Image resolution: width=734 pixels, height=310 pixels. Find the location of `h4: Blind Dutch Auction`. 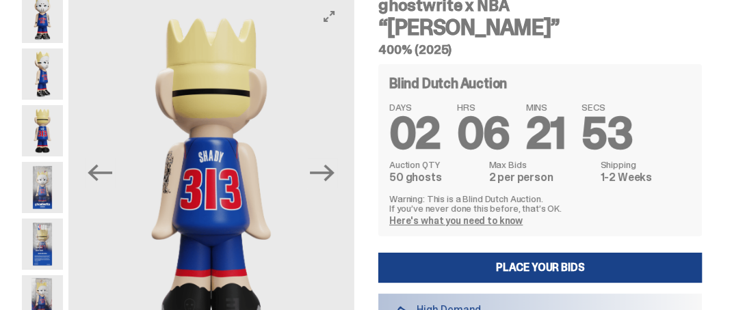

h4: Blind Dutch Auction is located at coordinates (448, 83).